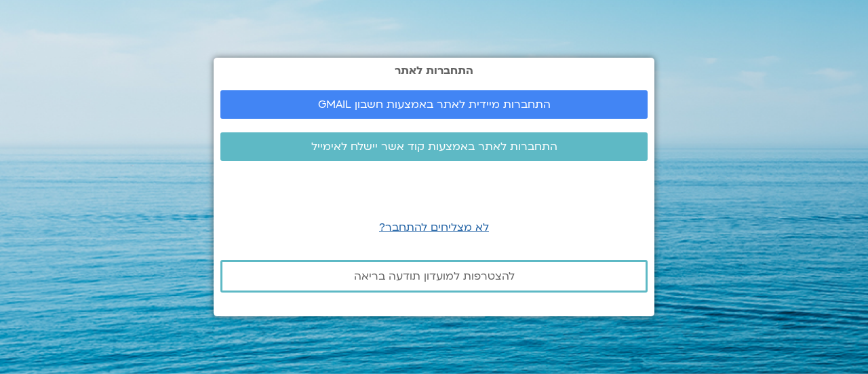  I want to click on a: התחברות לאתר באמצעות קוד אשר יישלח לאימייל, so click(434, 146).